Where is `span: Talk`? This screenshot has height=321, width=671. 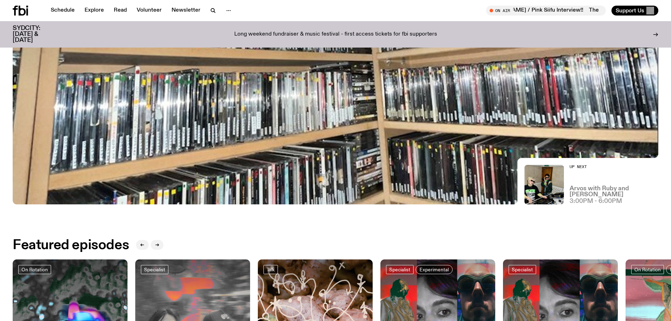 span: Talk is located at coordinates (271, 270).